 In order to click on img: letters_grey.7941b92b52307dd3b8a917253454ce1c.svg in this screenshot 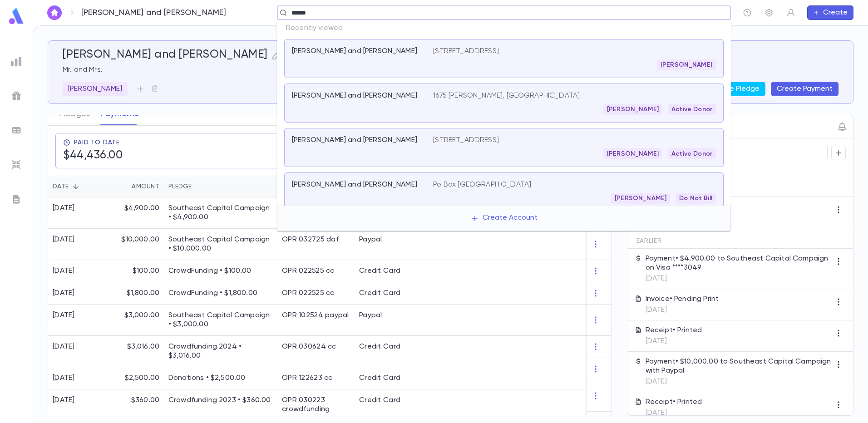, I will do `click(16, 199)`.